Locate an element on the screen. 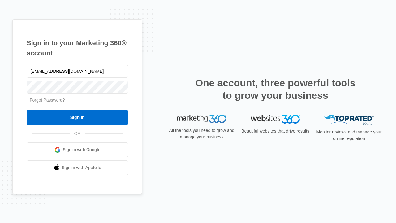  span: Sign in with Google is located at coordinates (82, 149).